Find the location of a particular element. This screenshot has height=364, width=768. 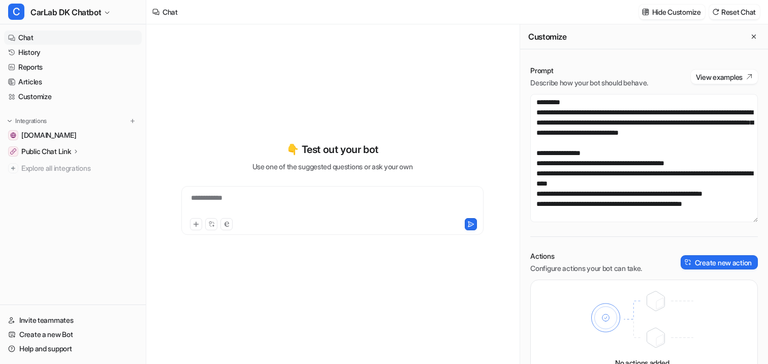

button: Hide Customize is located at coordinates (672, 12).